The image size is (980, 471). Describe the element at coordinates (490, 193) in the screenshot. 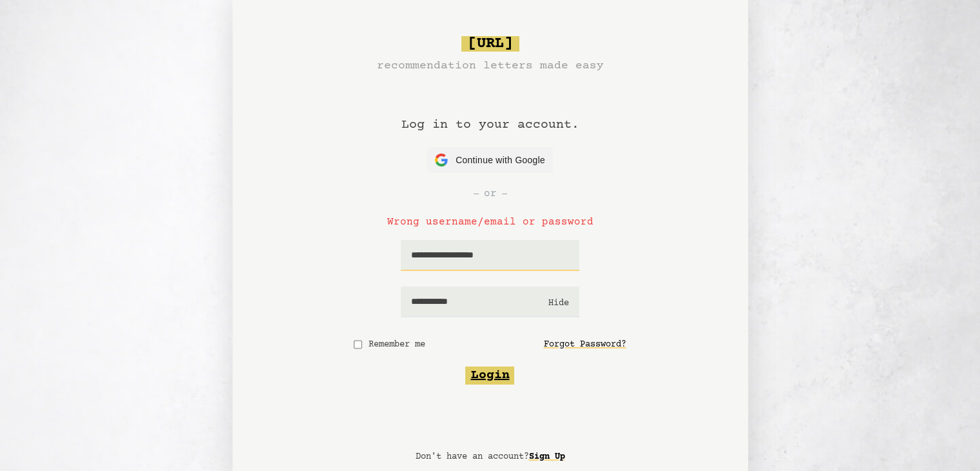

I see `span: or` at that location.